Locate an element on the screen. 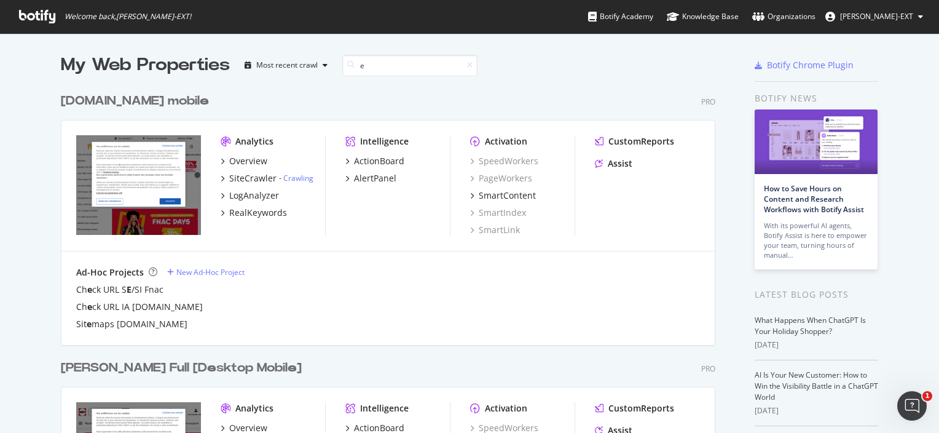  div: SiteCrawler is located at coordinates (253, 178).